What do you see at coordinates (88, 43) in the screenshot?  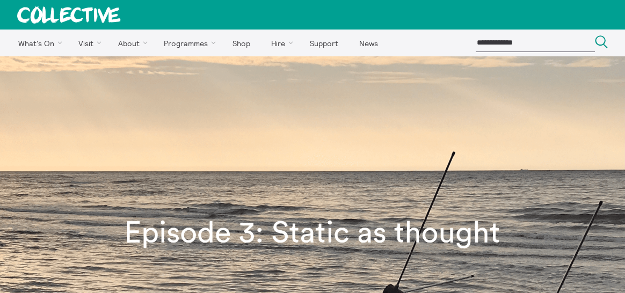 I see `a: Visit` at bounding box center [88, 43].